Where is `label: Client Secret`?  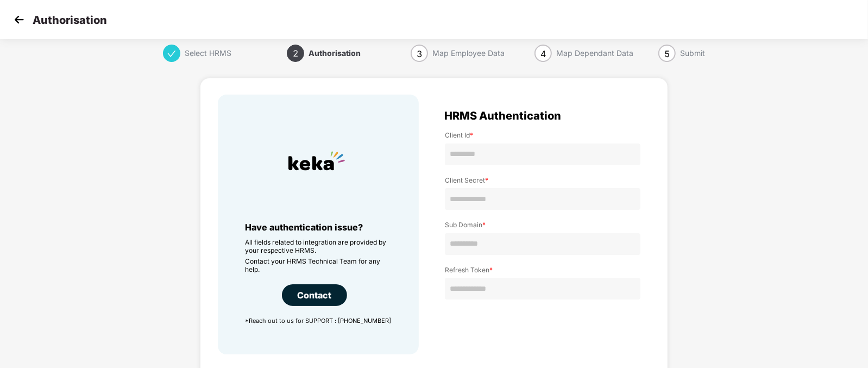 label: Client Secret is located at coordinates (543, 180).